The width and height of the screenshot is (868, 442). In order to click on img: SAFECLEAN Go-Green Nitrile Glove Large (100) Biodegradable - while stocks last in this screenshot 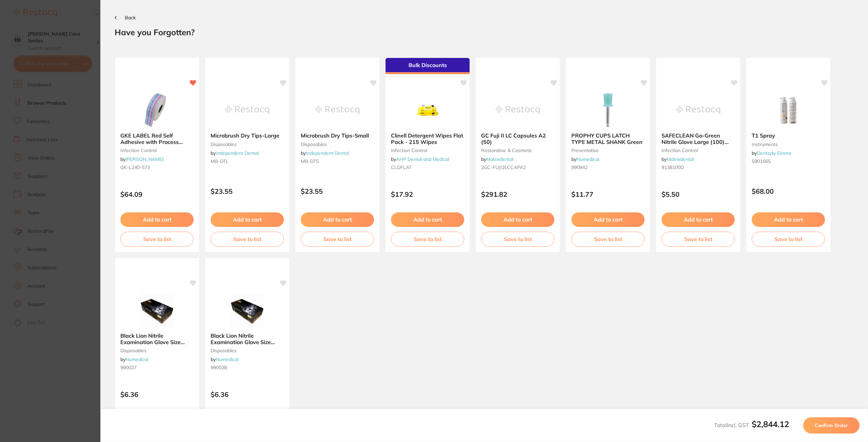, I will do `click(699, 110)`.